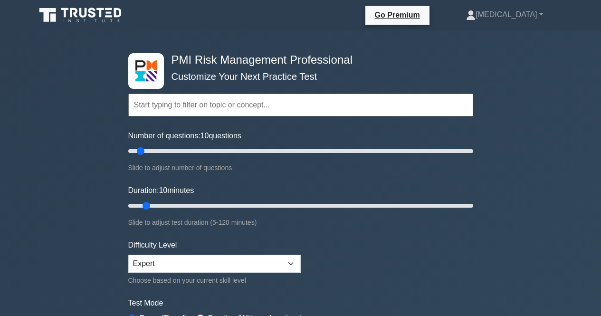 This screenshot has width=601, height=316. Describe the element at coordinates (152, 245) in the screenshot. I see `label: Difficulty Level` at that location.